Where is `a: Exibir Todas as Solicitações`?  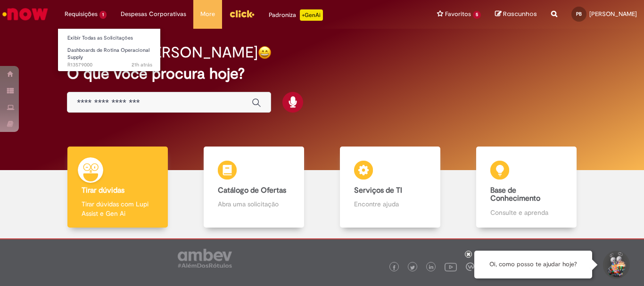
a: Exibir Todas as Solicitações is located at coordinates (110, 38).